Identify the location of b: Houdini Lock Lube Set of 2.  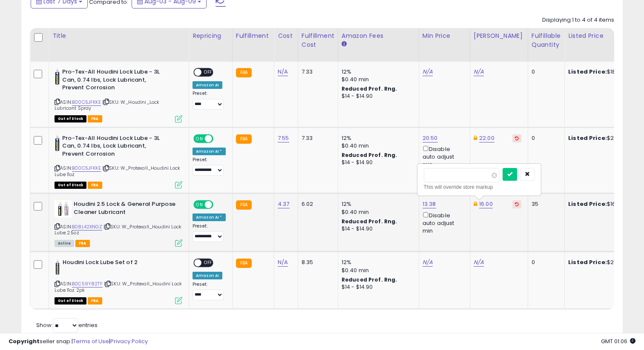
(114, 264).